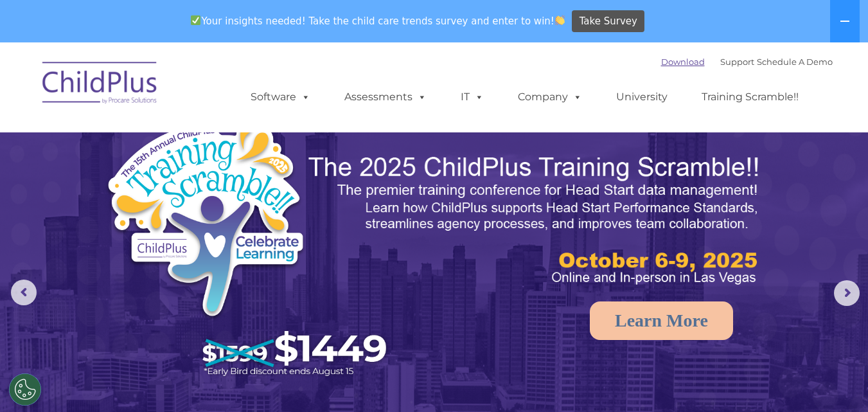 The width and height of the screenshot is (868, 412). Describe the element at coordinates (280, 97) in the screenshot. I see `a: Software` at that location.